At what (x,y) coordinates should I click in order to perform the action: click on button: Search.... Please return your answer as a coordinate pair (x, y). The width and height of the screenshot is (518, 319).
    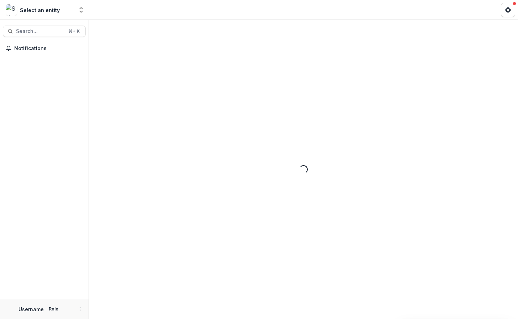
    Looking at the image, I should click on (44, 31).